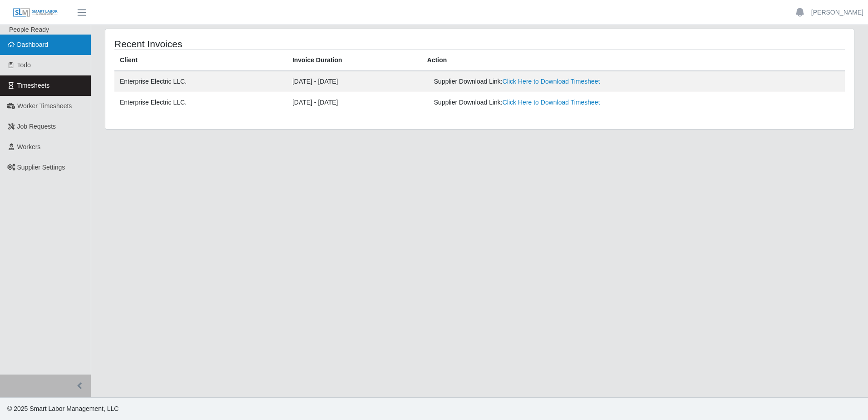 The height and width of the screenshot is (420, 868). What do you see at coordinates (44, 106) in the screenshot?
I see `span: Worker Timesheets` at bounding box center [44, 106].